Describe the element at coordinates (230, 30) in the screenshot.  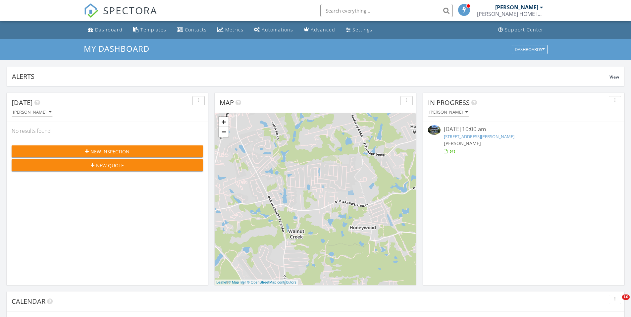
I see `a: Metrics` at that location.